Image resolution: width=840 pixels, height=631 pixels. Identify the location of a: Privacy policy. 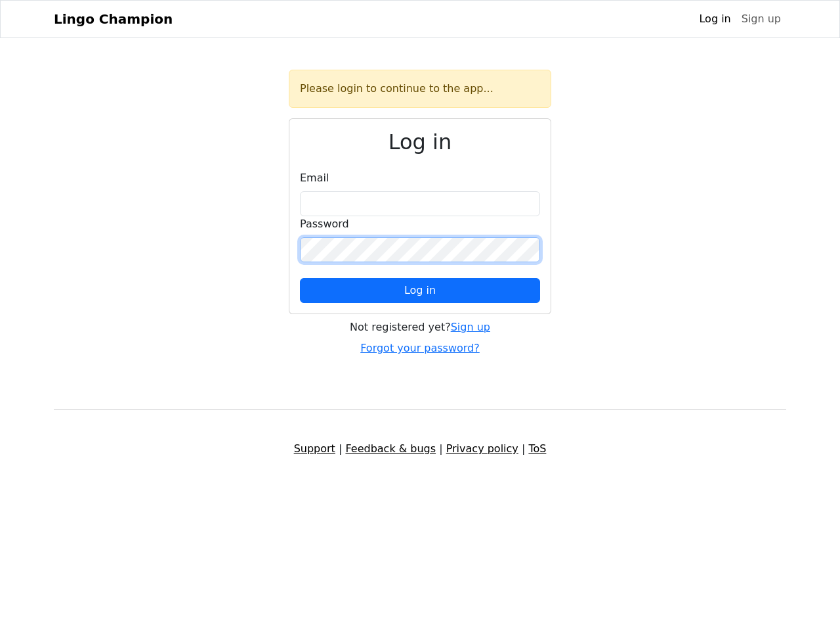
(482, 448).